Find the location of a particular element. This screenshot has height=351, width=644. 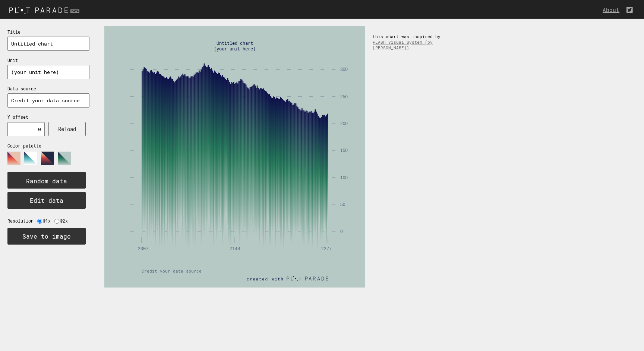

text: Untitled chart is located at coordinates (235, 43).